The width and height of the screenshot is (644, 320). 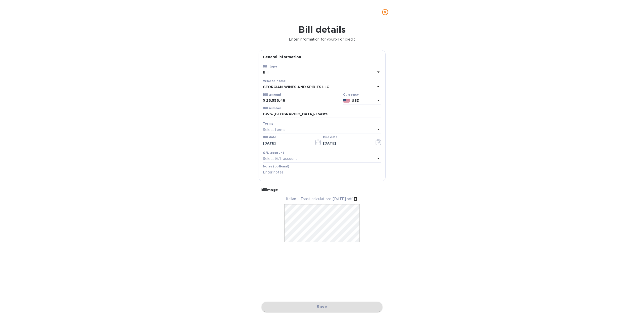 I want to click on b: G/L account, so click(x=273, y=153).